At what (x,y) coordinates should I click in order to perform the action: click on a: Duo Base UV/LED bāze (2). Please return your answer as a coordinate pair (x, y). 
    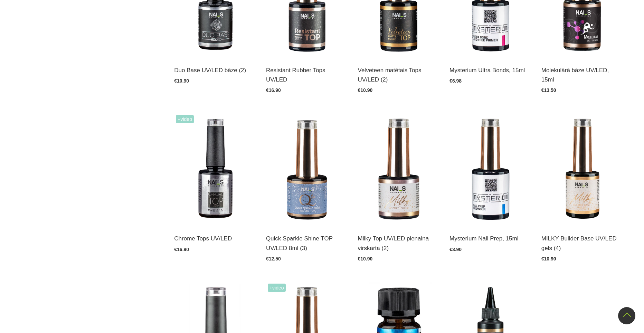
    Looking at the image, I should click on (215, 70).